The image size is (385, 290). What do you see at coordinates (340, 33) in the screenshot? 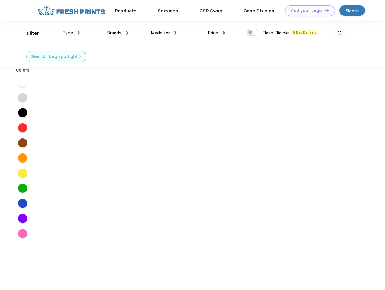
I see `img: desktop_search.svg` at bounding box center [340, 33].